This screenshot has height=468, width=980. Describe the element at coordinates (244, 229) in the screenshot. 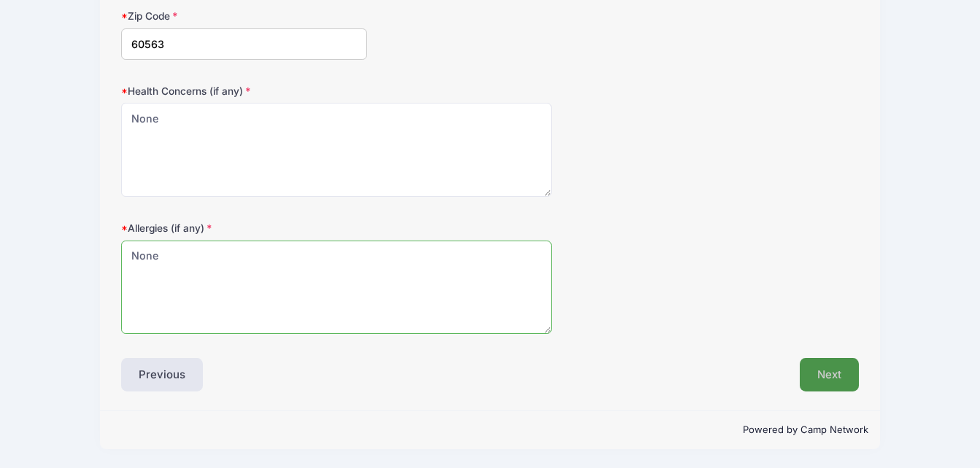

I see `label: Allergies (if any)` at that location.